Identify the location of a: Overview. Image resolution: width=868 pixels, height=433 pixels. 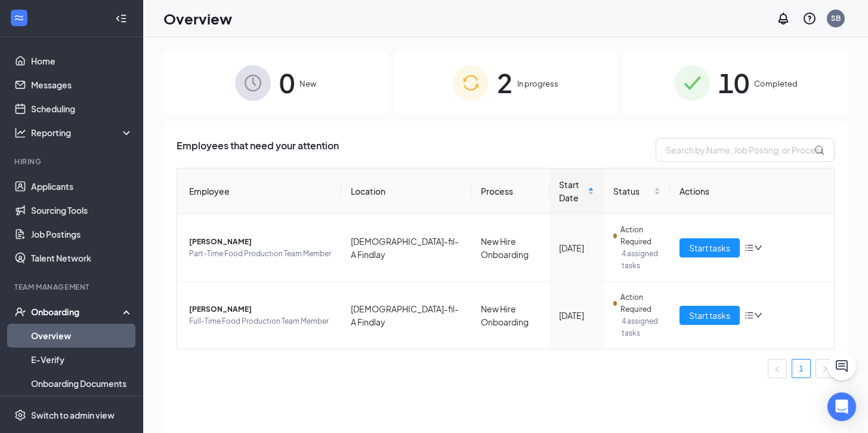
(82, 335).